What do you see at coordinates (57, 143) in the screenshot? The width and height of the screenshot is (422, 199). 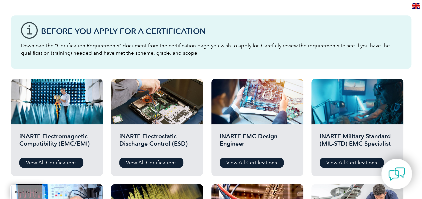 I see `h2: iNARTE Electromagnetic Compatibility (EMC/EMI)` at bounding box center [57, 143].